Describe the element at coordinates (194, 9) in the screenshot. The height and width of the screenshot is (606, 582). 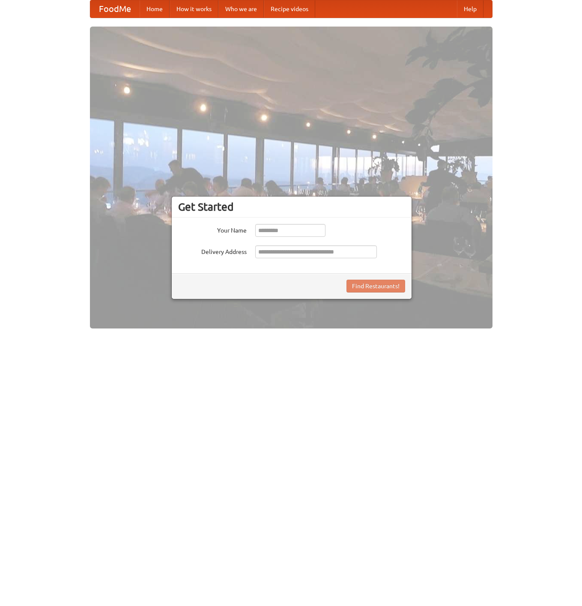
I see `a: How it works` at that location.